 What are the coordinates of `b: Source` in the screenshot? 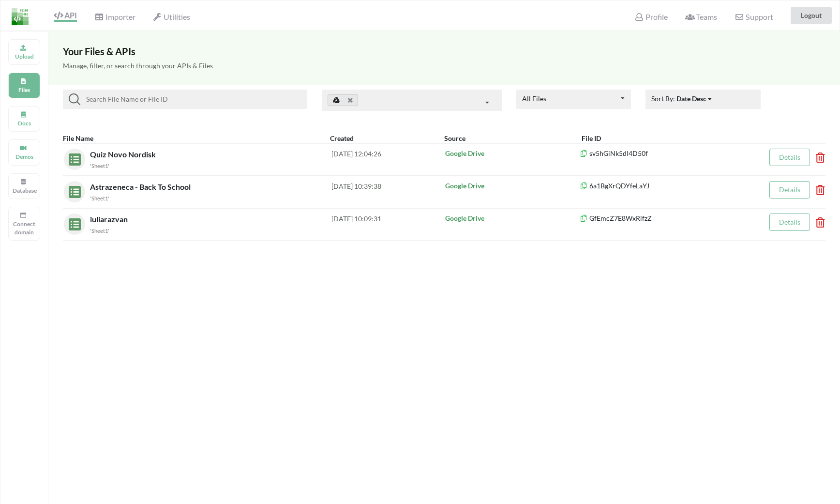 It's located at (455, 138).